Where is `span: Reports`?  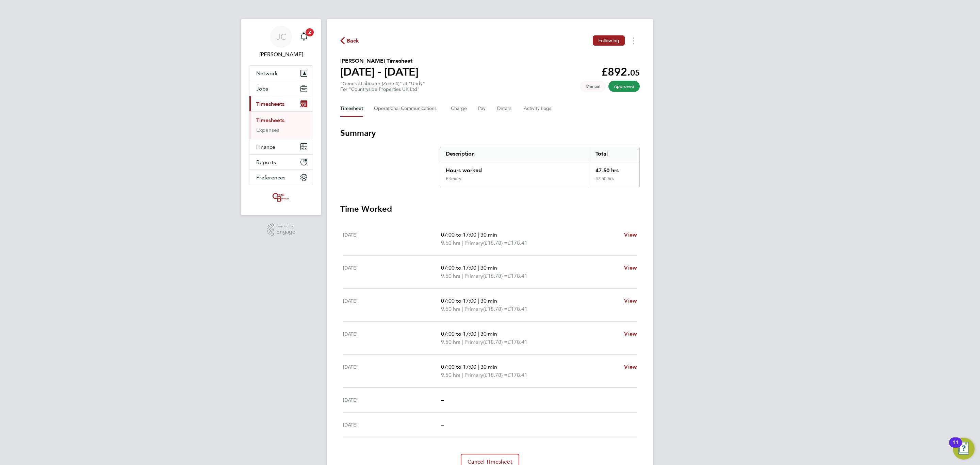 span: Reports is located at coordinates (266, 162).